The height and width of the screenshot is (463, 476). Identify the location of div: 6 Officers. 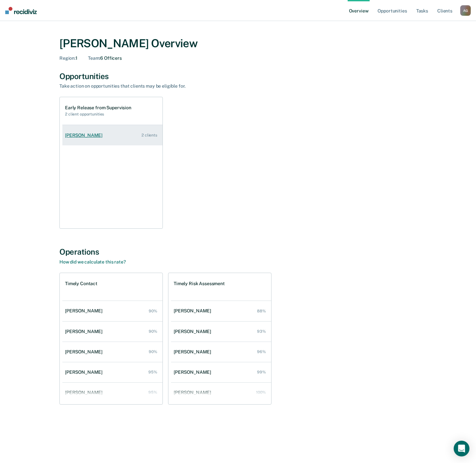
(105, 58).